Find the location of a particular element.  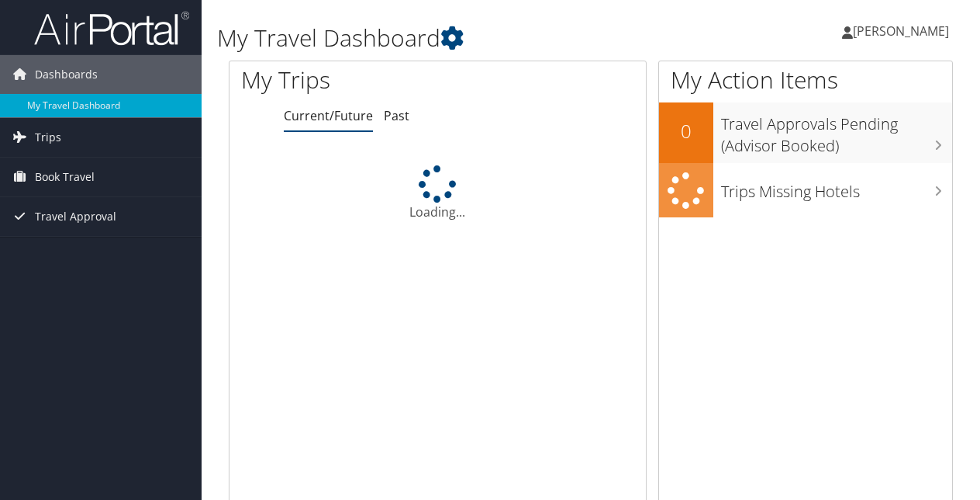

span: Trips is located at coordinates (48, 137).